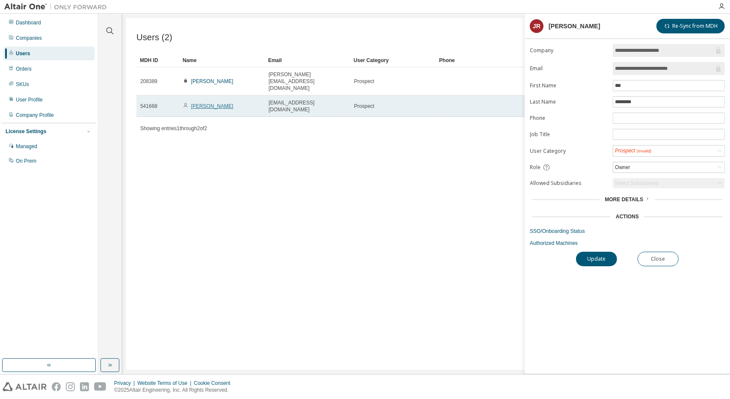 This screenshot has width=730, height=399. Describe the element at coordinates (669, 151) in the screenshot. I see `div: Prospect (Invalid)` at that location.